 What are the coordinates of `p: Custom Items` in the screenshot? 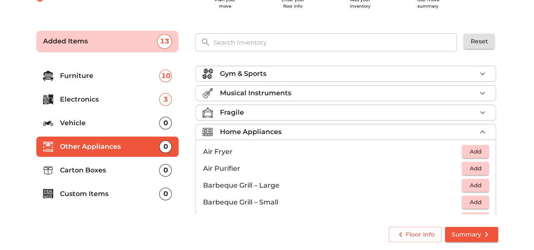 It's located at (110, 194).